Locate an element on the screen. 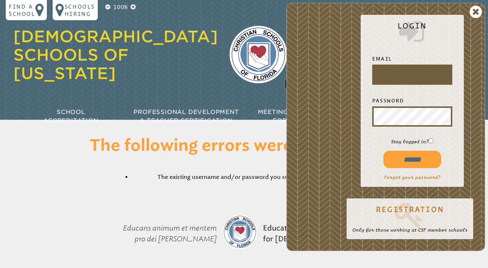 Image resolution: width=488 pixels, height=268 pixels. p: Stay logged in? is located at coordinates (412, 141).